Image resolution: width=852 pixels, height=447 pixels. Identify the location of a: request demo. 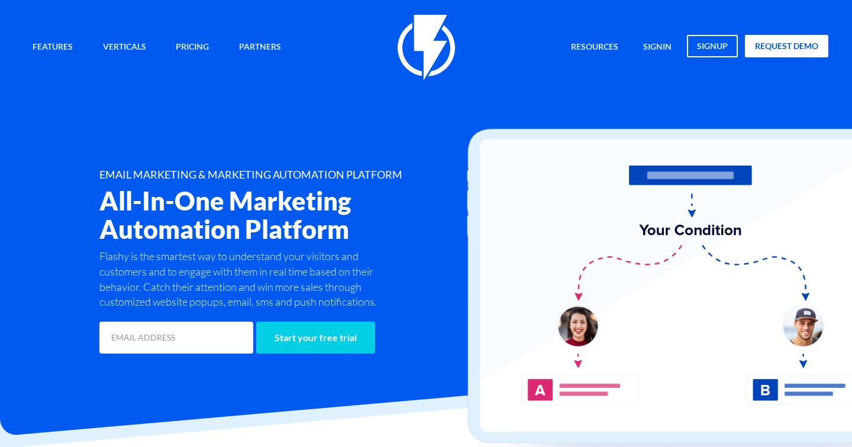
(787, 46).